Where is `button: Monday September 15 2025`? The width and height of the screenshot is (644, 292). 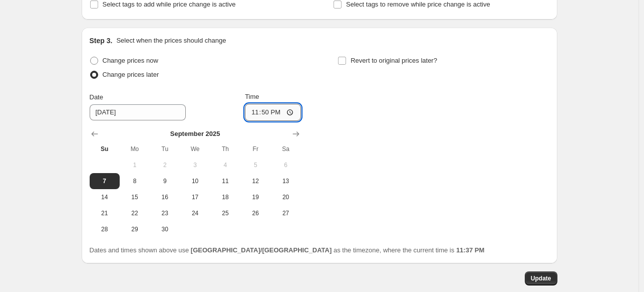
button: Monday September 15 2025 is located at coordinates (135, 197).